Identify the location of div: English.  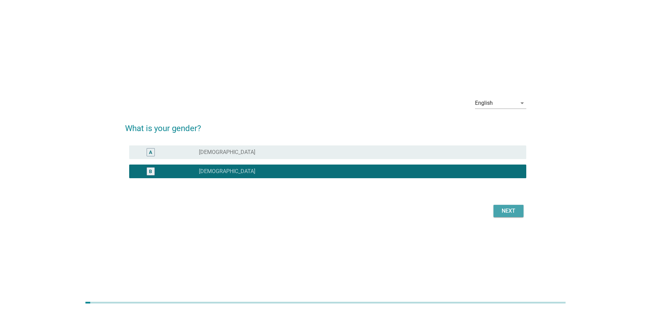
(484, 103).